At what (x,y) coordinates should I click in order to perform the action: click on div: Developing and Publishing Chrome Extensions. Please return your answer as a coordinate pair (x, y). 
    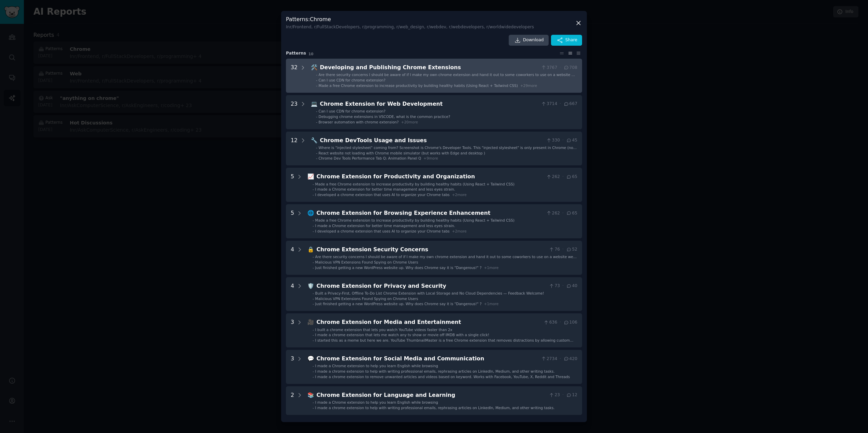
    Looking at the image, I should click on (429, 68).